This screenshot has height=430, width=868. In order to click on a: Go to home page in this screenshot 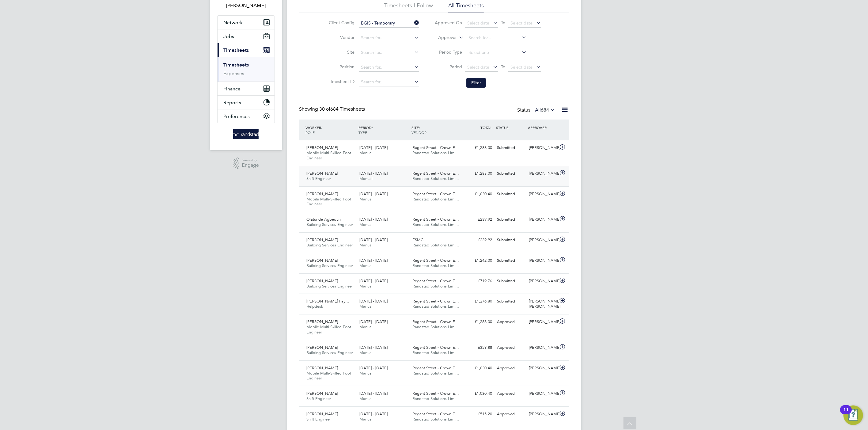, I will do `click(246, 134)`.